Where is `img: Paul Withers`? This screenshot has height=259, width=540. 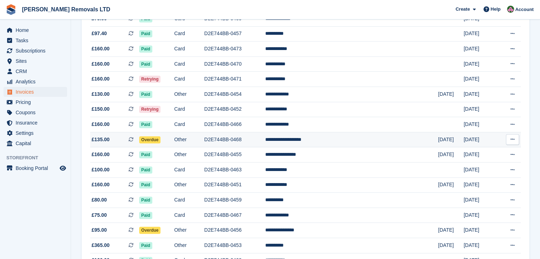
img: Paul Withers is located at coordinates (511, 9).